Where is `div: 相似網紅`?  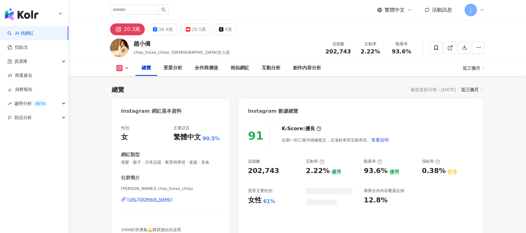 div: 相似網紅 is located at coordinates (240, 68).